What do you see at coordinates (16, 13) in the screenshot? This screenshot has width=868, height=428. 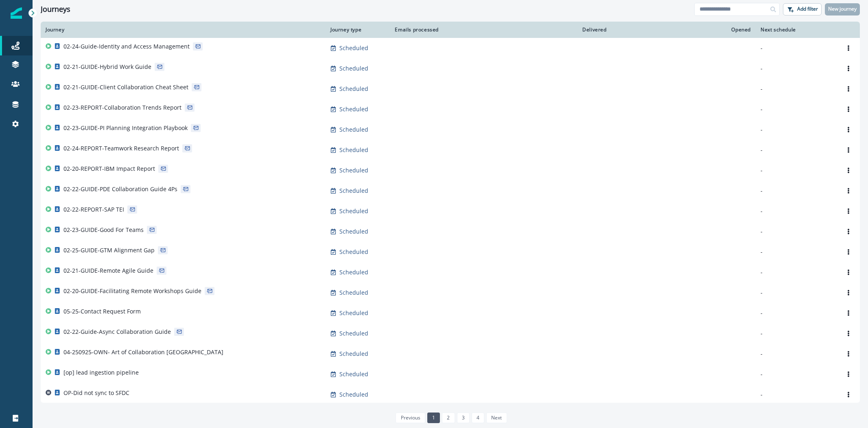 I see `img: Inflection` at bounding box center [16, 13].